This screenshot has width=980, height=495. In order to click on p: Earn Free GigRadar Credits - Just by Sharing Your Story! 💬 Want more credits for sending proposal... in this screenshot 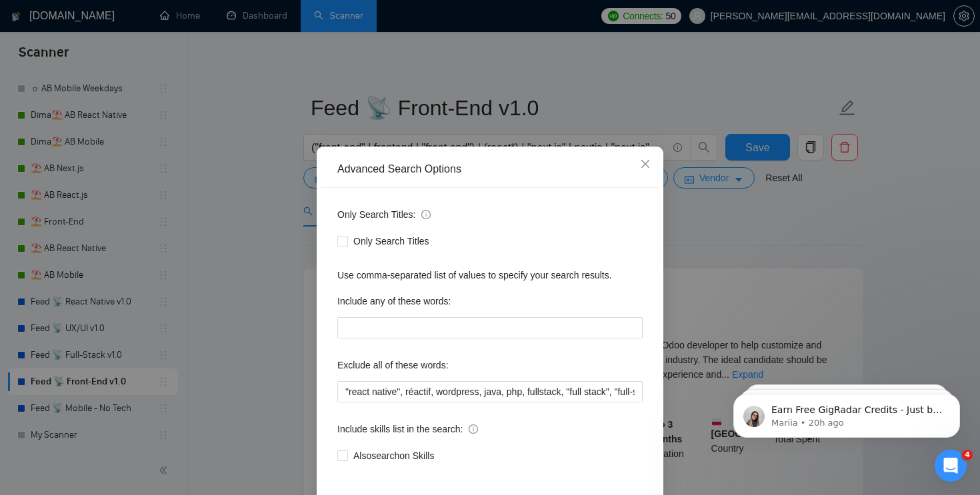, I will do `click(144, 44)`.